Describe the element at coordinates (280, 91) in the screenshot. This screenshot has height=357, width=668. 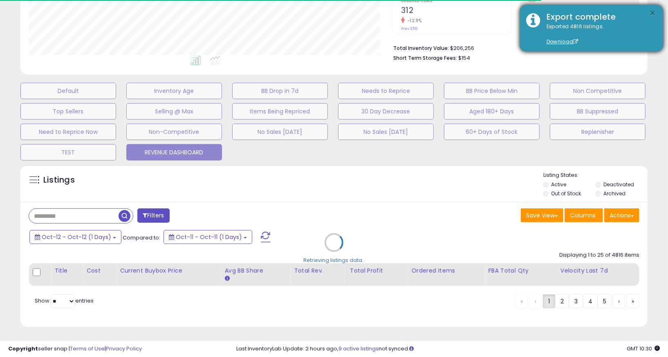
I see `button: BB Drop in 7d` at that location.